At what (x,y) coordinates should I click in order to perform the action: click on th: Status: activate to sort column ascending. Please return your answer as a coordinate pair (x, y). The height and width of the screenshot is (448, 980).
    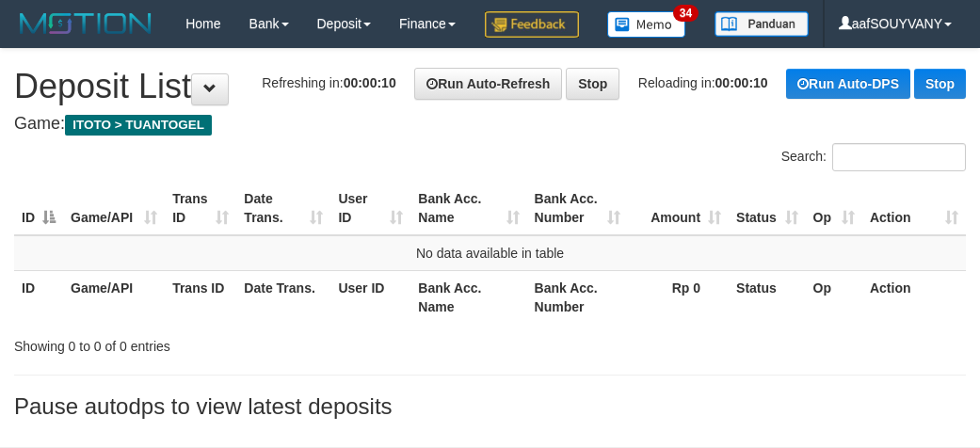
    Looking at the image, I should click on (767, 208).